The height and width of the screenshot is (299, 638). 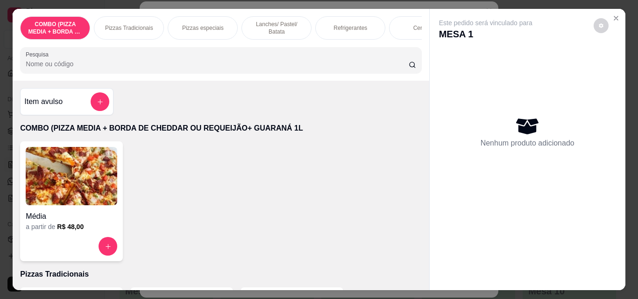 I want to click on img: product-image, so click(x=71, y=176).